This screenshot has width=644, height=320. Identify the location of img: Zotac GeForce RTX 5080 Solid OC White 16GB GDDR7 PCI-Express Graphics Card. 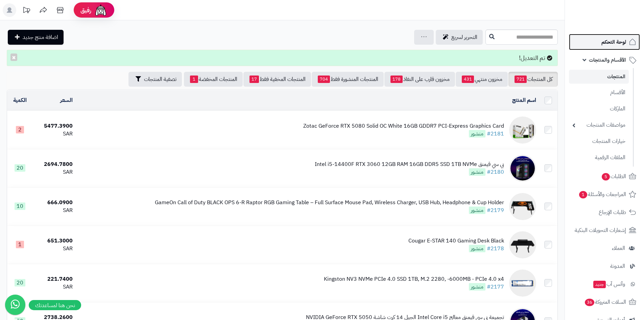
(523, 130).